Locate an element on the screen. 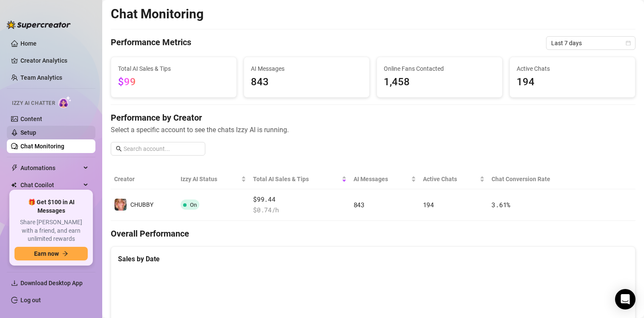 The width and height of the screenshot is (644, 318). a: Team Analytics is located at coordinates (42, 78).